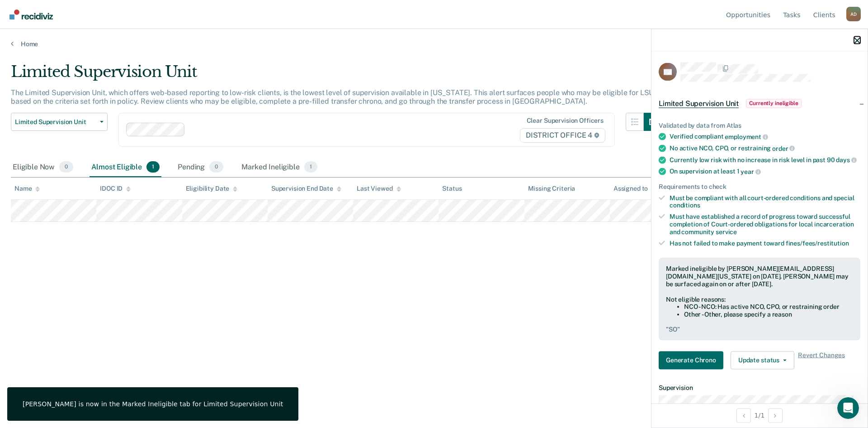  What do you see at coordinates (760, 387) in the screenshot?
I see `dt: Supervision` at bounding box center [760, 387].